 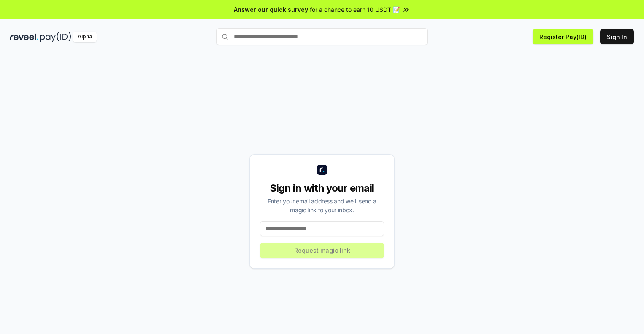 What do you see at coordinates (563, 36) in the screenshot?
I see `button: Register Pay(ID)` at bounding box center [563, 36].